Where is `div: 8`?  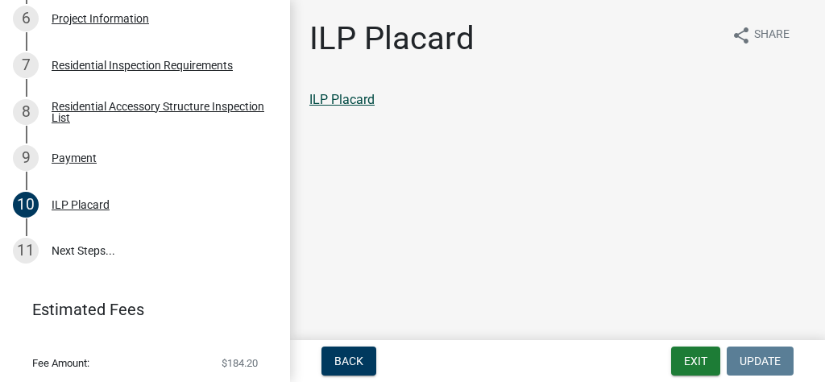
div: 8 is located at coordinates (26, 112).